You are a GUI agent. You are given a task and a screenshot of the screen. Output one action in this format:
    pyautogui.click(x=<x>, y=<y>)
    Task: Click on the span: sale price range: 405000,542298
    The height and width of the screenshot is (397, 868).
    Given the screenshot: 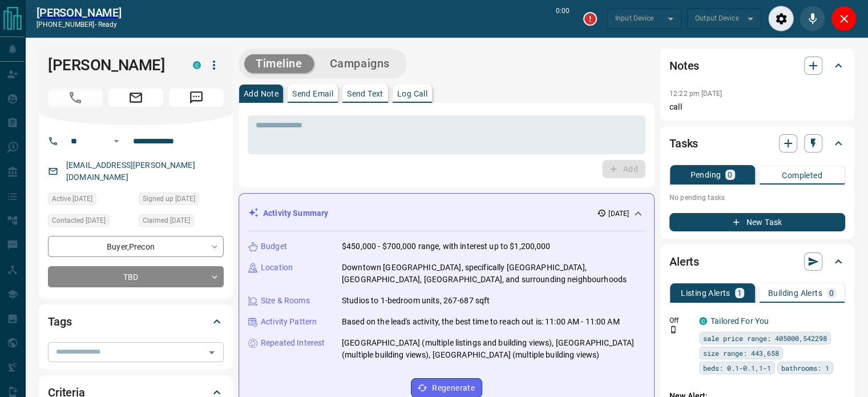 What is the action you would take?
    pyautogui.click(x=765, y=338)
    